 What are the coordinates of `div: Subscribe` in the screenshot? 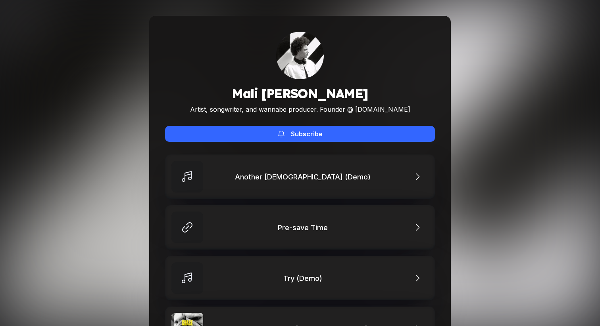 It's located at (307, 134).